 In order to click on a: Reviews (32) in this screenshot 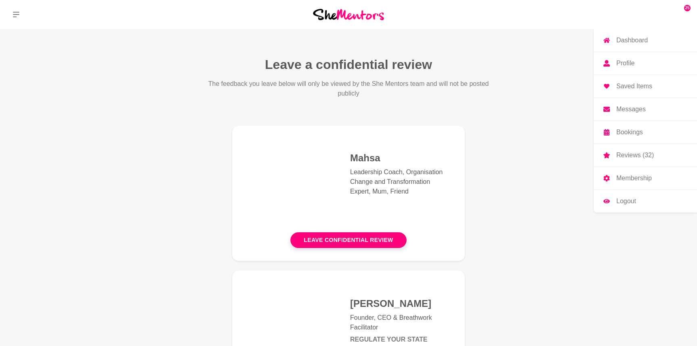, I will do `click(645, 155)`.